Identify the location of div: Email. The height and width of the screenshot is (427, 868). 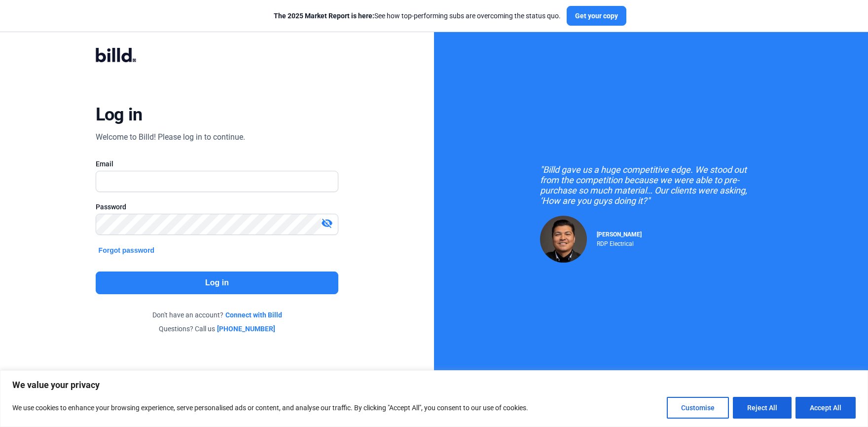
(217, 164).